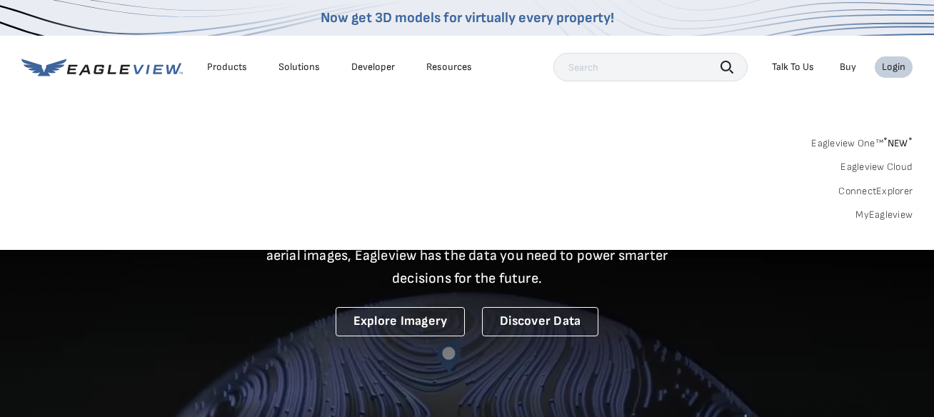 The height and width of the screenshot is (417, 934). What do you see at coordinates (401, 321) in the screenshot?
I see `a: Explore Imagery` at bounding box center [401, 321].